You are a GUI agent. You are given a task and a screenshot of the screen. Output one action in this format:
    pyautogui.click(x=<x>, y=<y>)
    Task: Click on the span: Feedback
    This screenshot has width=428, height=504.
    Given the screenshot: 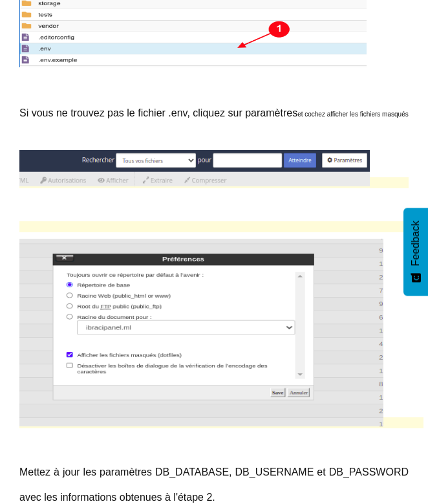 What is the action you would take?
    pyautogui.click(x=416, y=243)
    